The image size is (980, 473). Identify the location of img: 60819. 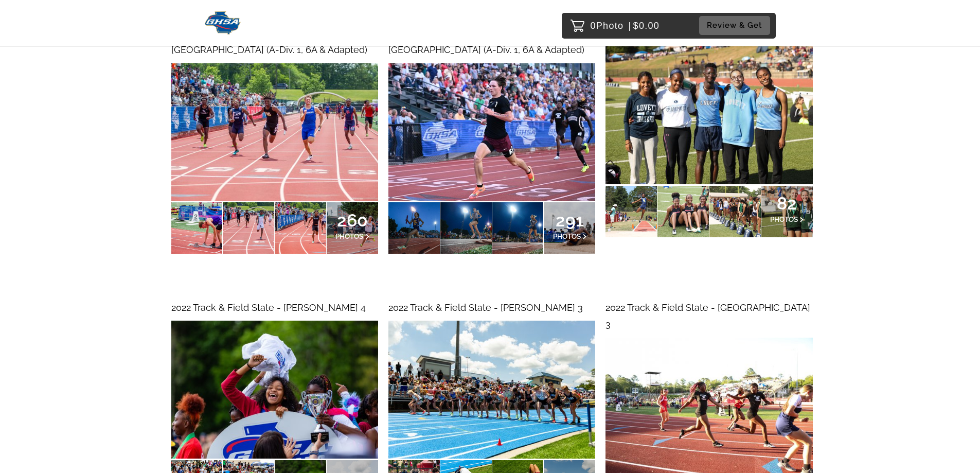
(709, 116).